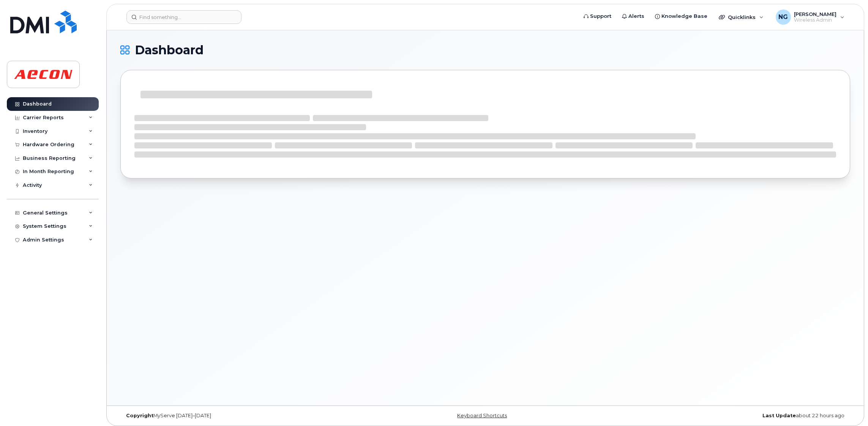  Describe the element at coordinates (729, 416) in the screenshot. I see `div: about 22 hours ago` at that location.